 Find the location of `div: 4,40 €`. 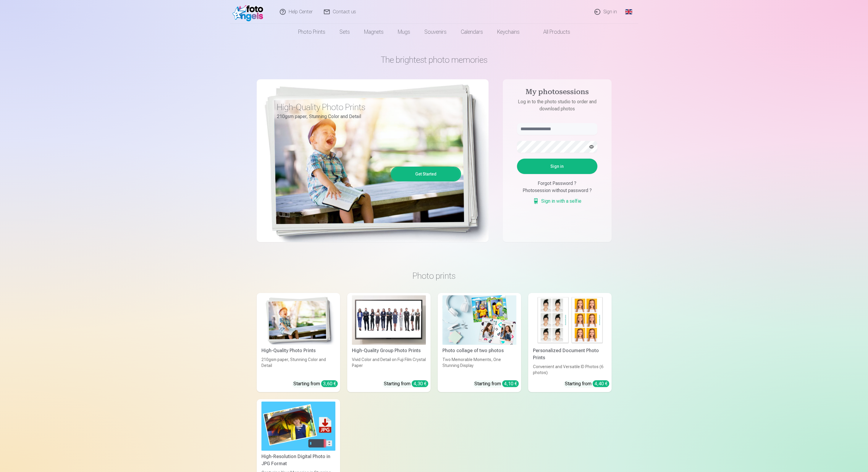

div: 4,40 € is located at coordinates (601, 384).